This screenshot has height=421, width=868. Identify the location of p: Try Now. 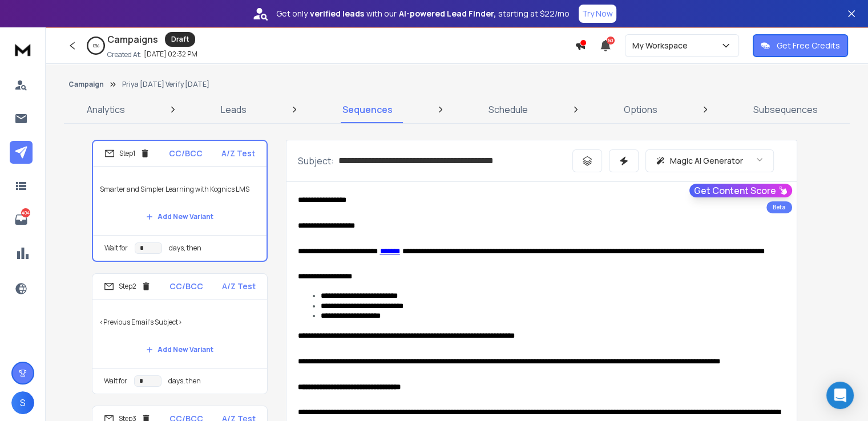
(597, 14).